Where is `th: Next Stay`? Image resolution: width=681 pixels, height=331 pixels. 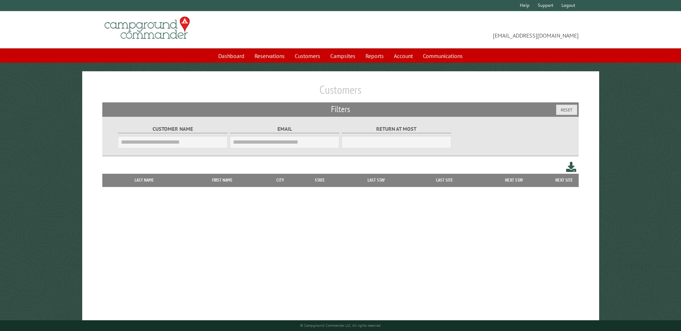 th: Next Stay is located at coordinates (514, 180).